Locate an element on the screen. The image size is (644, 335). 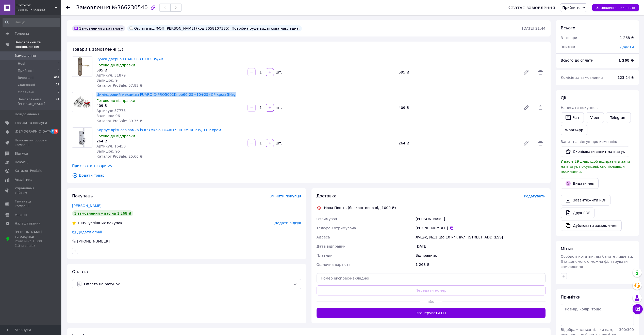
a: Ручка дверна FUARO 08 CK03-85/AB is located at coordinates (130, 59).